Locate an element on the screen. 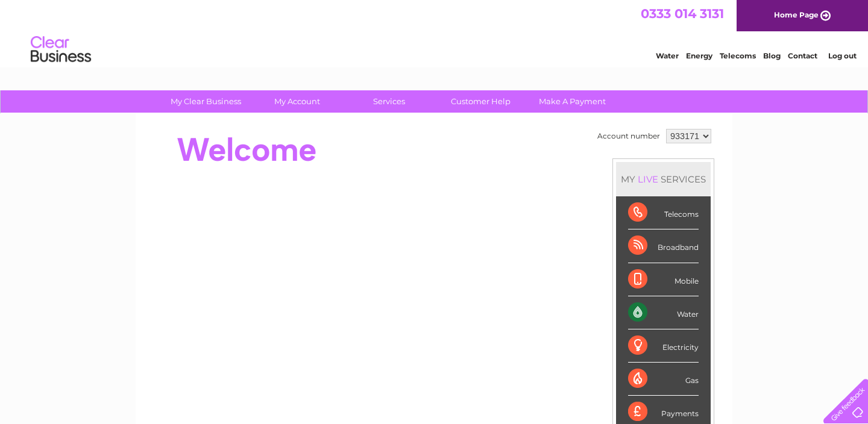 The height and width of the screenshot is (424, 868). div: Water is located at coordinates (663, 313).